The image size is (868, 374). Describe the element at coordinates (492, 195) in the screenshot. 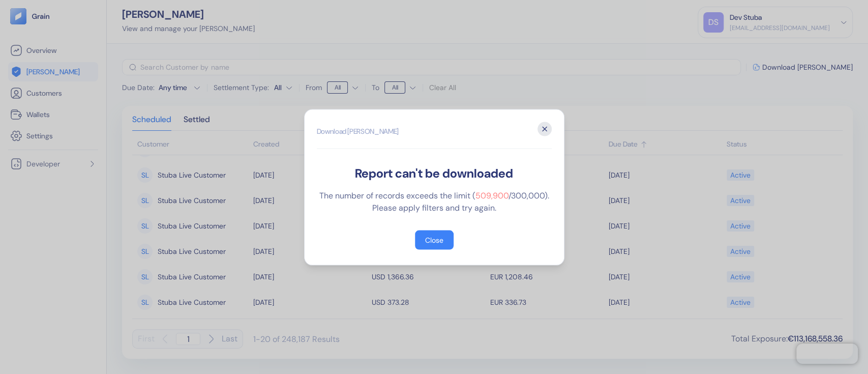

I see `span: 509,900` at that location.